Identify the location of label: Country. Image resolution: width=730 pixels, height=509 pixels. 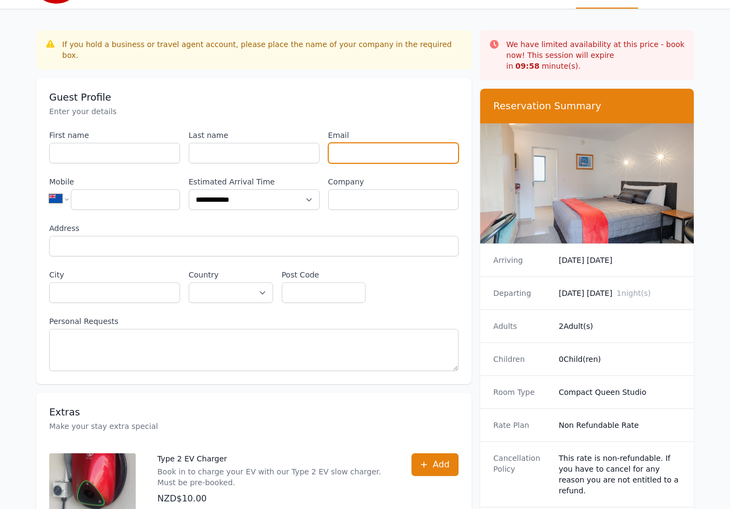
(231, 275).